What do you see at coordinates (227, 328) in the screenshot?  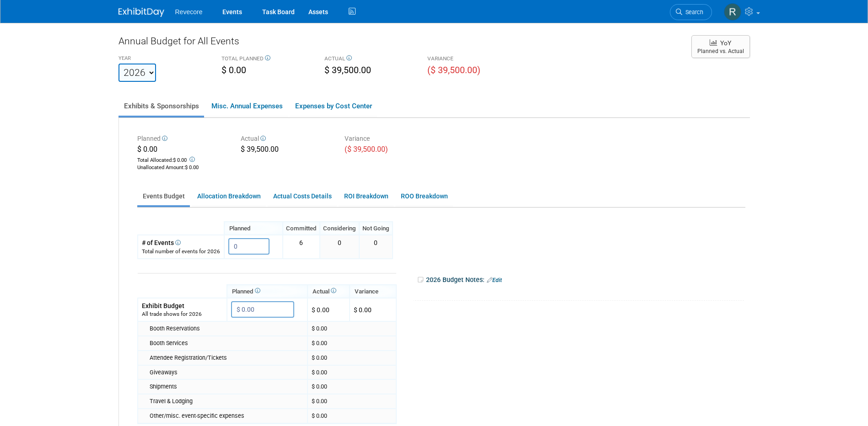 I see `div: Booth Reservations` at bounding box center [227, 328].